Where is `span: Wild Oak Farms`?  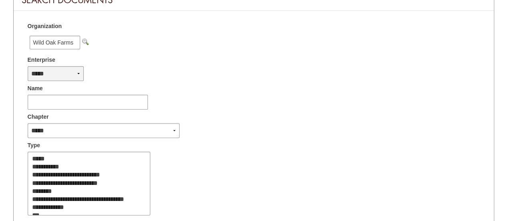
span: Wild Oak Farms is located at coordinates (55, 42).